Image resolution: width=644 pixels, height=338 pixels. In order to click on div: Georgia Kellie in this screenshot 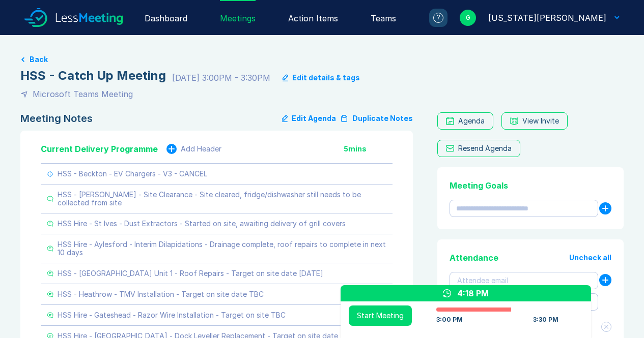, I will do `click(547, 18)`.